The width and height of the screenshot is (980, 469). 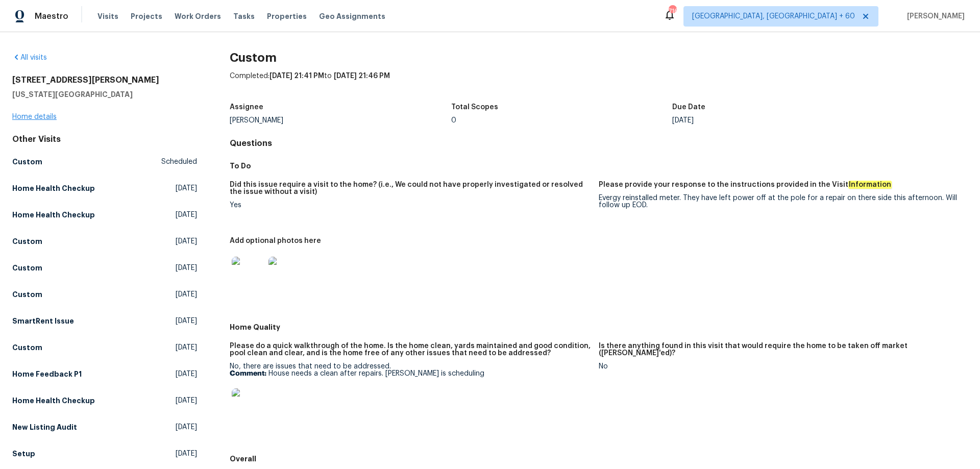 I want to click on span: Visits, so click(x=108, y=16).